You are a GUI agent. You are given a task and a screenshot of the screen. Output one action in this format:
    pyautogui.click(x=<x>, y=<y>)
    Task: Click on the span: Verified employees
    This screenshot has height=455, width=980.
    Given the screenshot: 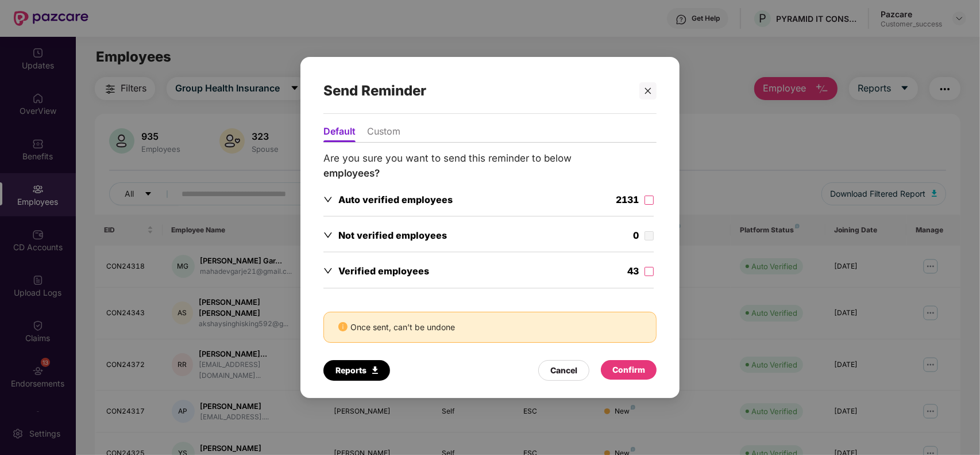 What is the action you would take?
    pyautogui.click(x=384, y=271)
    